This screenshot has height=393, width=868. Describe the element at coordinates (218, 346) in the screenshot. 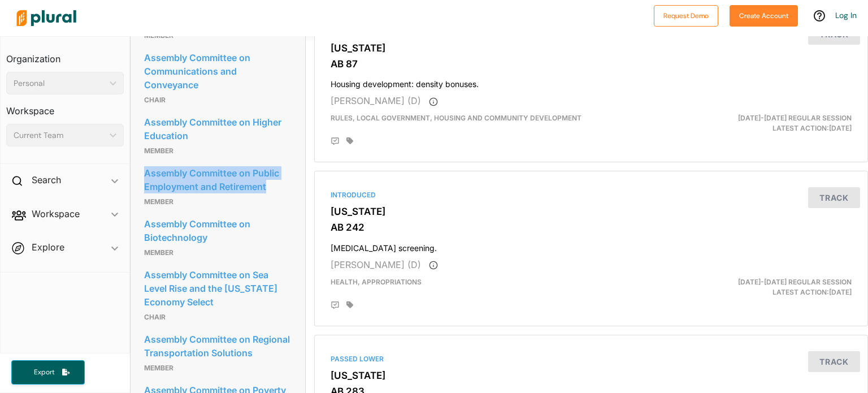

I see `a: Assembly Committee on Regional Transportation Solutions` at that location.